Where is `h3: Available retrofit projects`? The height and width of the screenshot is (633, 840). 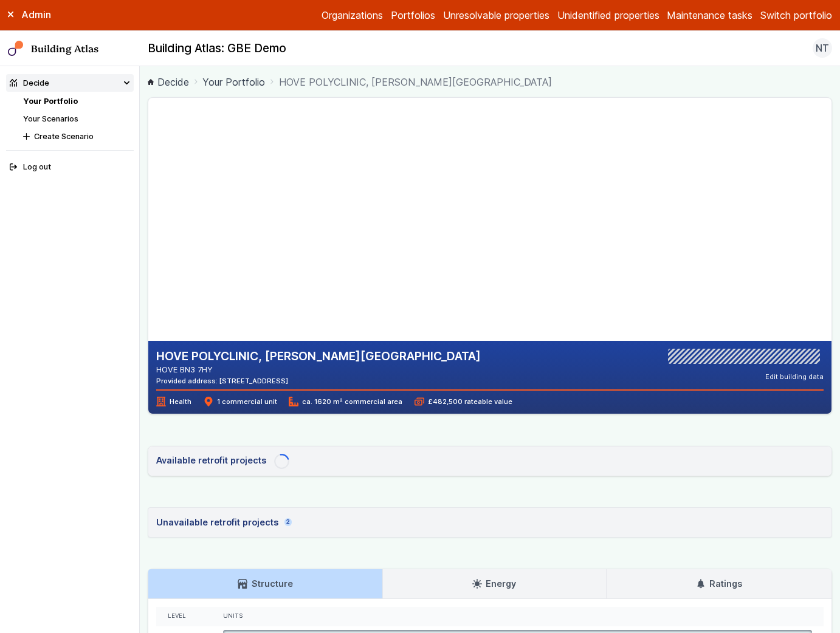 h3: Available retrofit projects is located at coordinates (211, 461).